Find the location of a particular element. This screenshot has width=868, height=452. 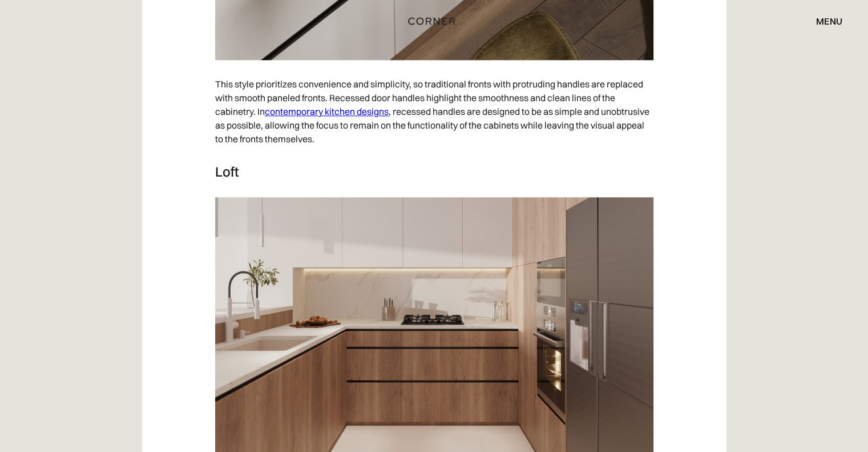

p: This style prioritizes convenience and simplicity, so traditional fronts with protruding handles ... is located at coordinates (434, 111).